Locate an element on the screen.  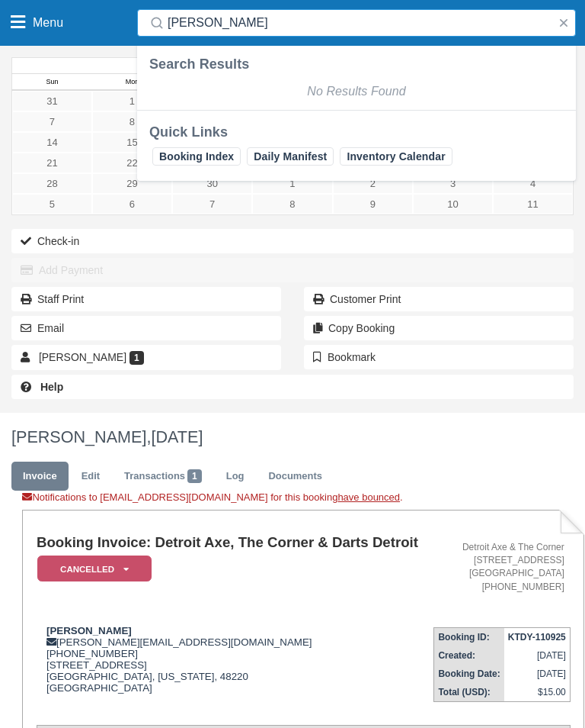
a: 15 is located at coordinates (132, 142).